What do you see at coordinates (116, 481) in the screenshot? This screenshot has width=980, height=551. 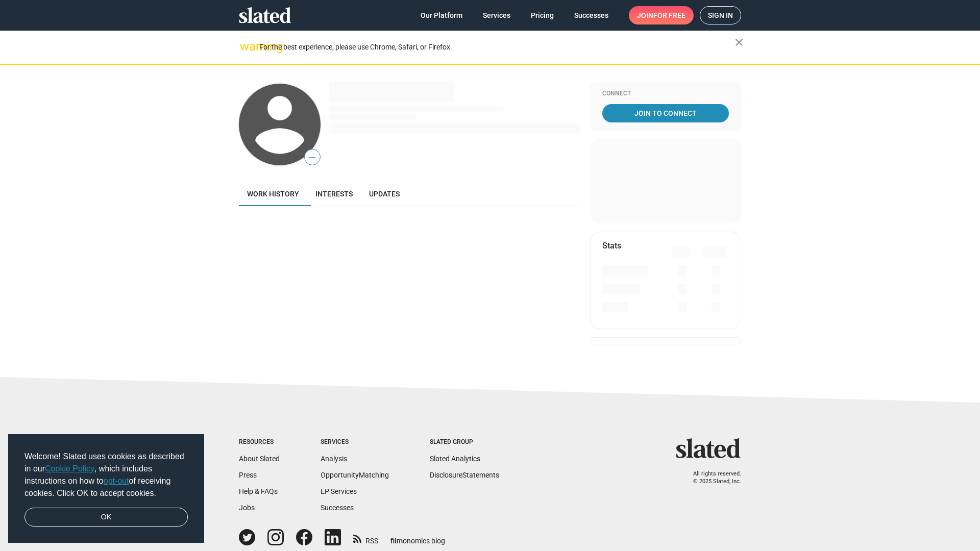 I see `a: opt-out` at bounding box center [116, 481].